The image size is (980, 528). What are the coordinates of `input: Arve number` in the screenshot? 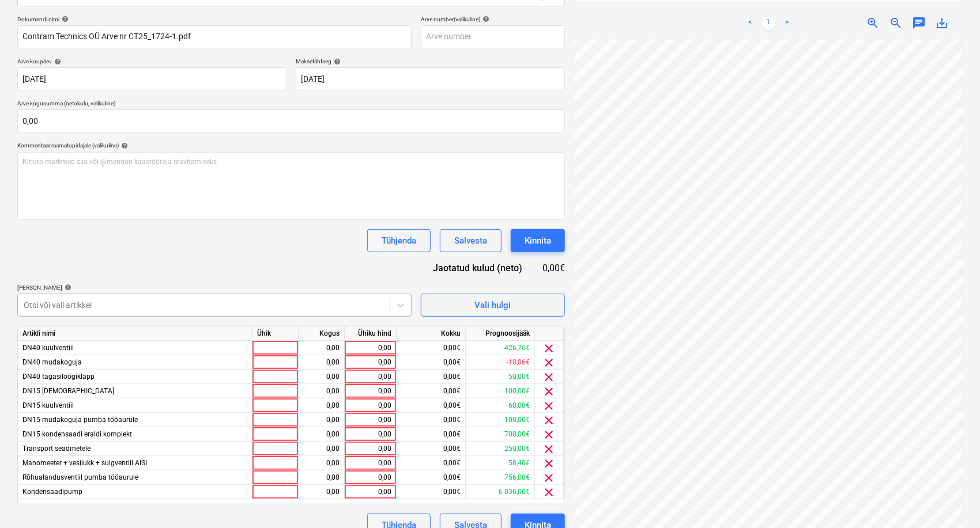 It's located at (493, 37).